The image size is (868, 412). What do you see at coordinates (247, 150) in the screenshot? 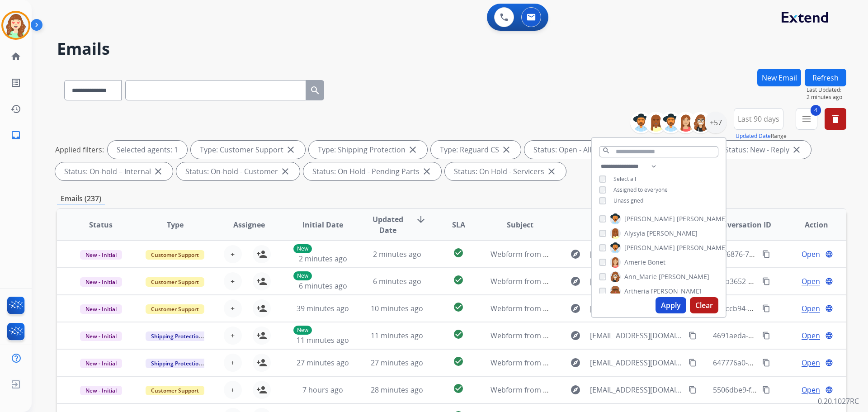
I see `div: Type: Customer Support` at bounding box center [247, 150].